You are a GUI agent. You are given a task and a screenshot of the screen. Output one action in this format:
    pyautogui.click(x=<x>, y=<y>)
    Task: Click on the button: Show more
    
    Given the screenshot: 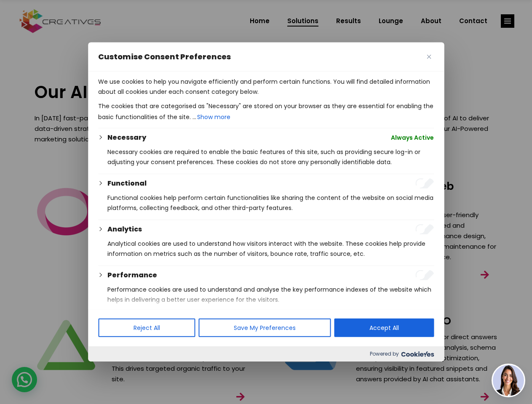 What is the action you would take?
    pyautogui.click(x=214, y=117)
    